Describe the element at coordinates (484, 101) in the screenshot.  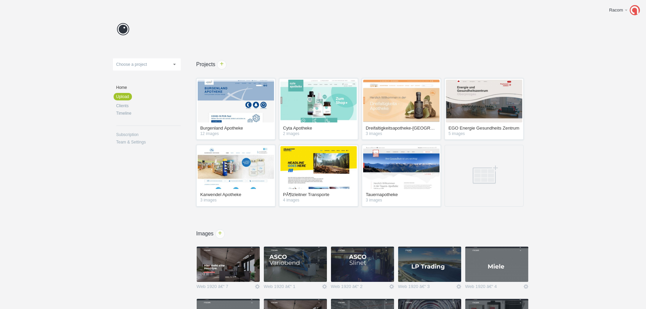
I see `img: doppelpackmarketing1111_400iw1_thumb.jpg` at that location.